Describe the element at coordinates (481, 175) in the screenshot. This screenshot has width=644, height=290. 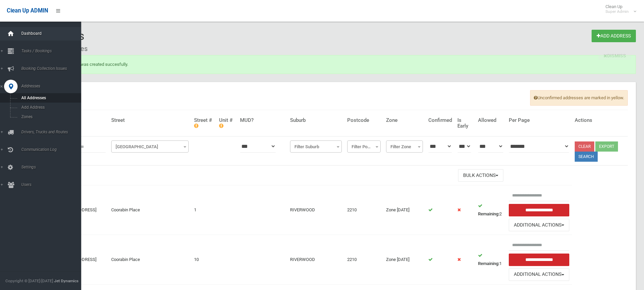
I see `button: Bulk Actions` at that location.